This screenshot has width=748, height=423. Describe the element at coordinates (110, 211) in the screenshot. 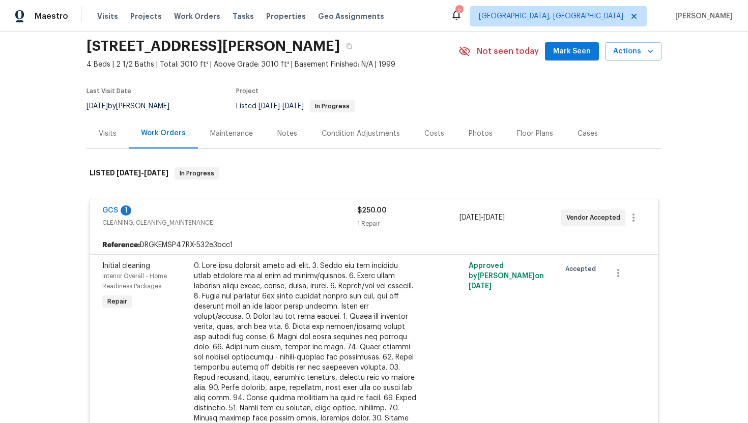

I see `a: GCS` at that location.